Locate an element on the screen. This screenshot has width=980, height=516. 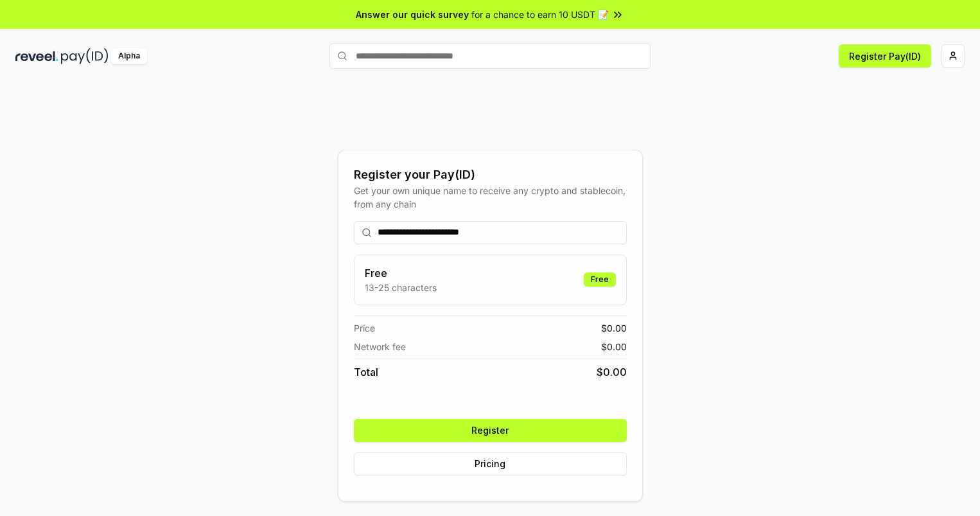
div: Register your Pay(ID) is located at coordinates (490, 174).